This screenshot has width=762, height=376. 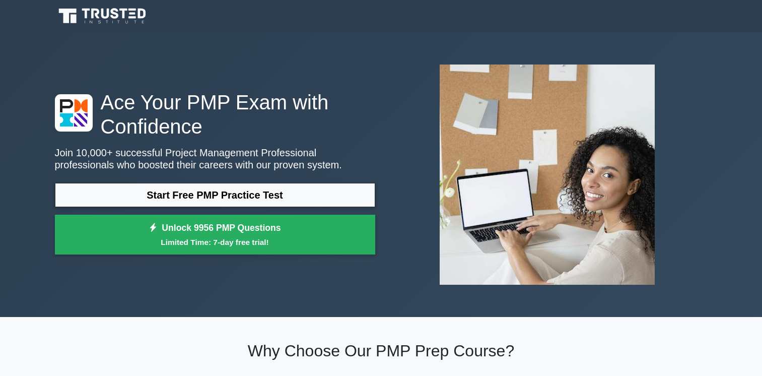 What do you see at coordinates (215, 114) in the screenshot?
I see `h1: Ace Your PMP Exam with Confidence` at bounding box center [215, 114].